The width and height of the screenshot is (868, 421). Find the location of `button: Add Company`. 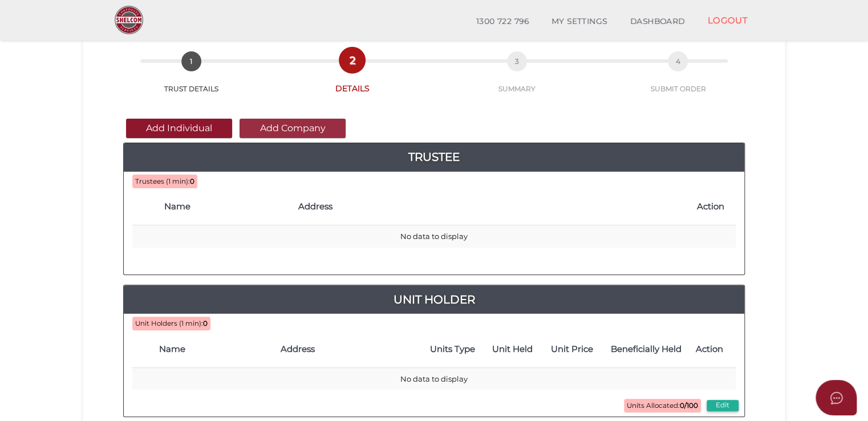

button: Add Company is located at coordinates (293, 128).